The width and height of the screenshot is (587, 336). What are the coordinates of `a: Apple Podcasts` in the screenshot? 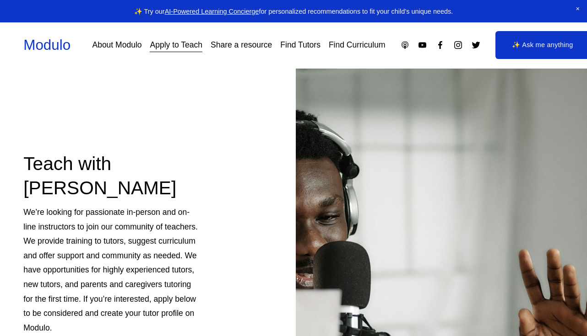 It's located at (404, 45).